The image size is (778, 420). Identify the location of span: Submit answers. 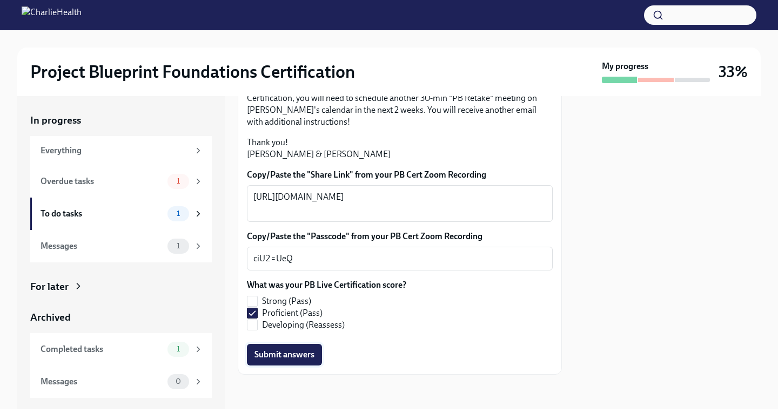
(284, 355).